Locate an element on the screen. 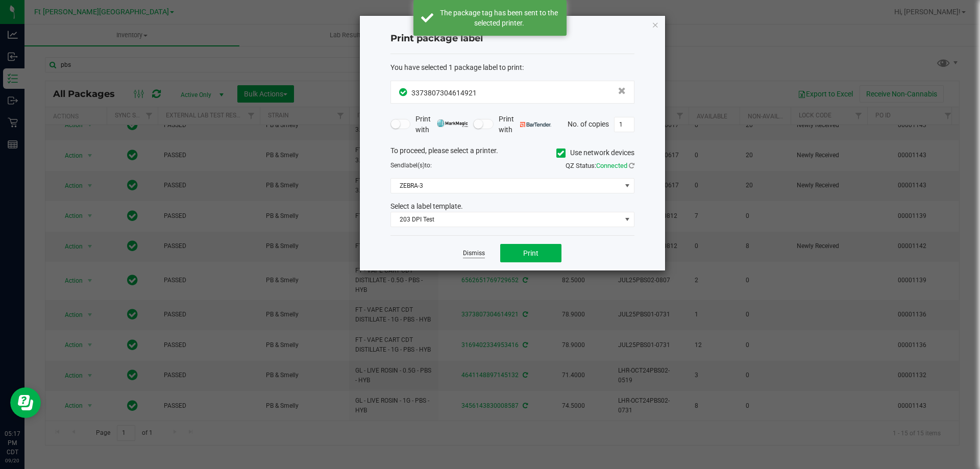  div: Select a label template. is located at coordinates (513, 206).